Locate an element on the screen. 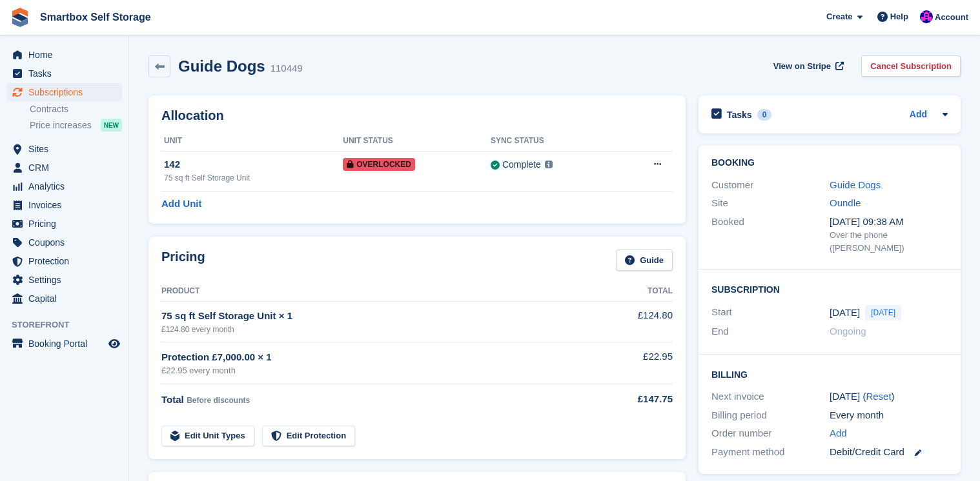 This screenshot has height=481, width=980. div: Billing period is located at coordinates (770, 416).